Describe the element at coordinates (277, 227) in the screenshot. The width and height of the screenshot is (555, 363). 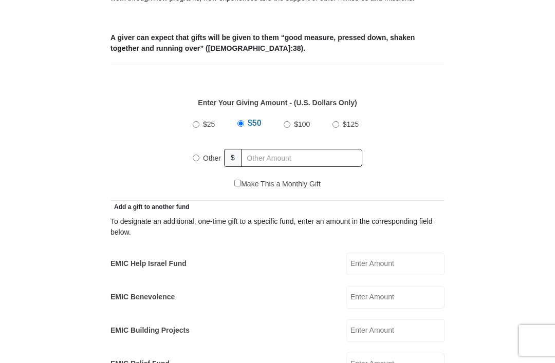
I see `div: To designate an additional, one-time gift to a specific fund, enter an amount in the correspondin...` at that location.